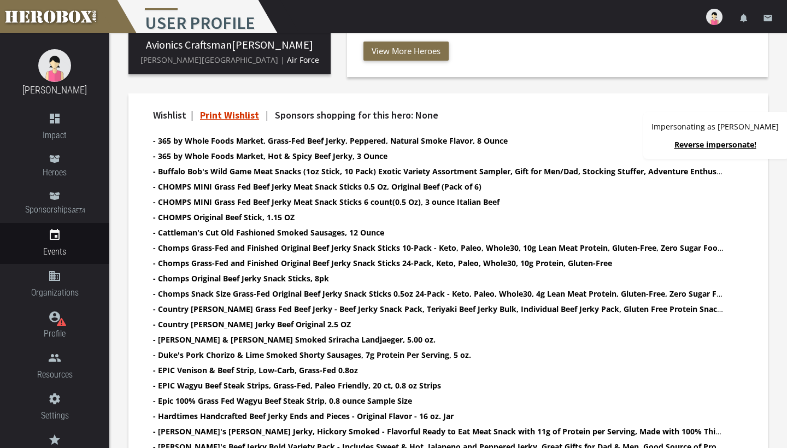 The height and width of the screenshot is (448, 787). What do you see at coordinates (356, 115) in the screenshot?
I see `span: Sponsors shopping for this hero: None` at bounding box center [356, 115].